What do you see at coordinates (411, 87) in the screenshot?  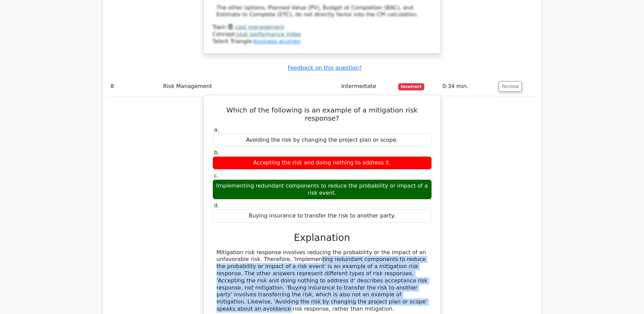 I see `span: Incorrect` at bounding box center [411, 87].